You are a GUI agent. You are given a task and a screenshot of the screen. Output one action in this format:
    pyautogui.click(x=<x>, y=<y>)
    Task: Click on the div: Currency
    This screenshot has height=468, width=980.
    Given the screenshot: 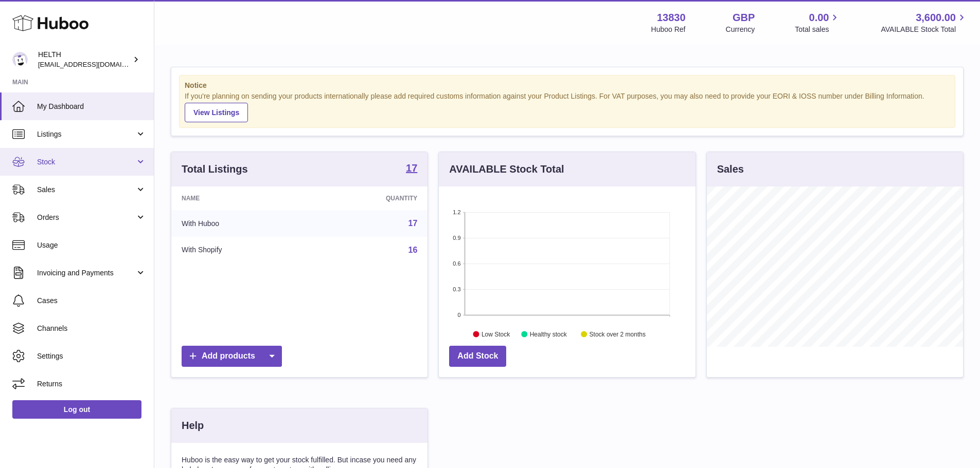 What is the action you would take?
    pyautogui.click(x=740, y=29)
    